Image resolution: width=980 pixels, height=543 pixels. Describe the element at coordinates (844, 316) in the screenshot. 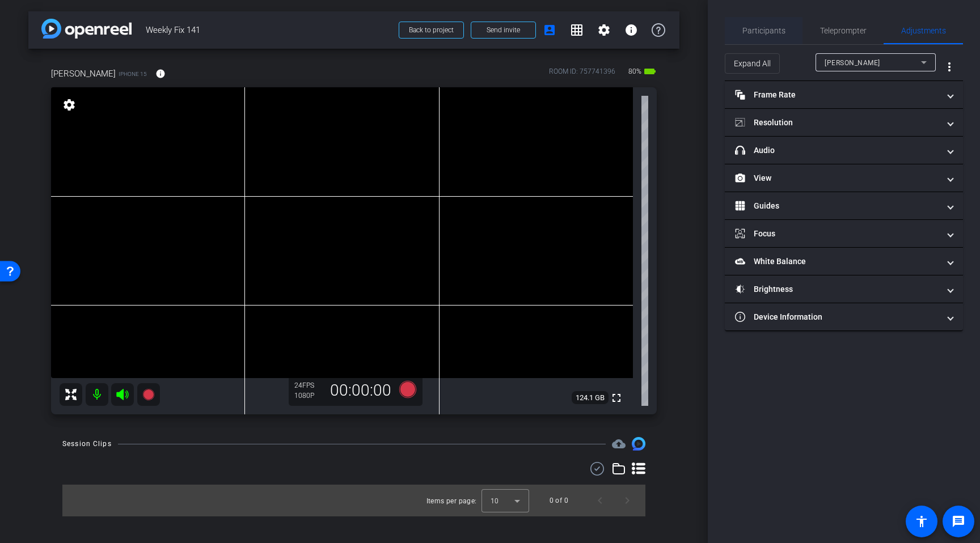

I see `mat-expansion-panel-header: Device Information` at that location.